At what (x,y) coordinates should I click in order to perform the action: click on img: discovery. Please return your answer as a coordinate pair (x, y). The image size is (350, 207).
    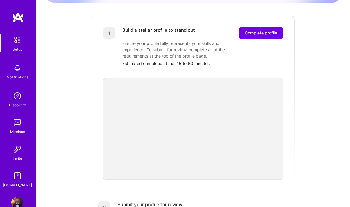
    Looking at the image, I should click on (17, 96).